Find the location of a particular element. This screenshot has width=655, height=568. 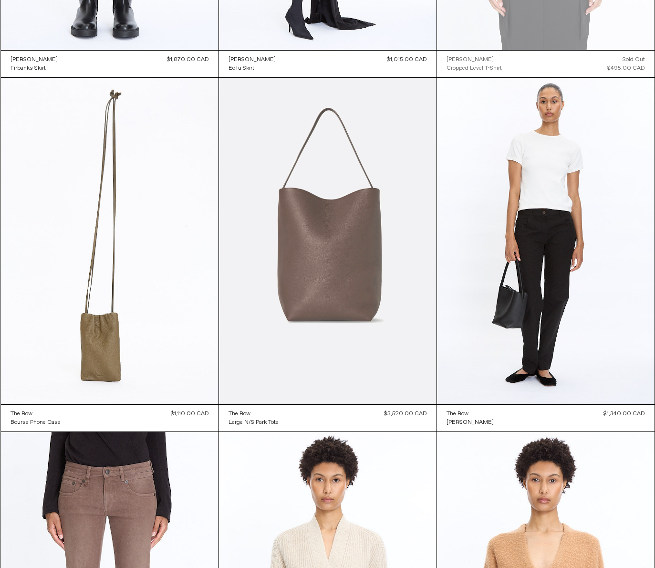

a: Cropped Level T-Shirt is located at coordinates (474, 68).